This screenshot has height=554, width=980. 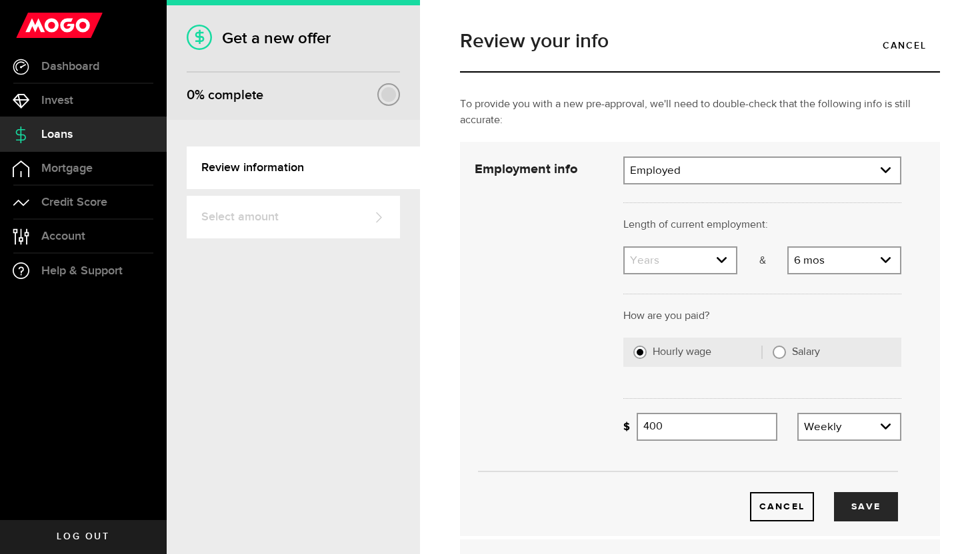 I want to click on strong: Employment info, so click(x=526, y=169).